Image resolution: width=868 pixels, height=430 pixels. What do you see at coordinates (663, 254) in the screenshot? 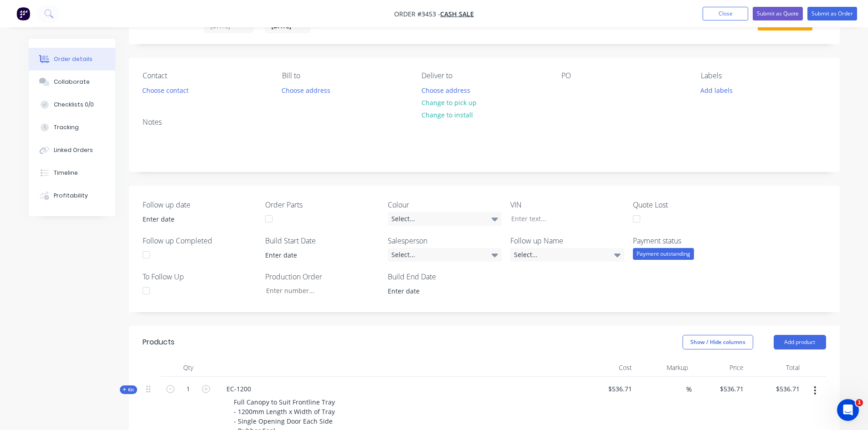
I see `div: Payment outstanding` at bounding box center [663, 254].